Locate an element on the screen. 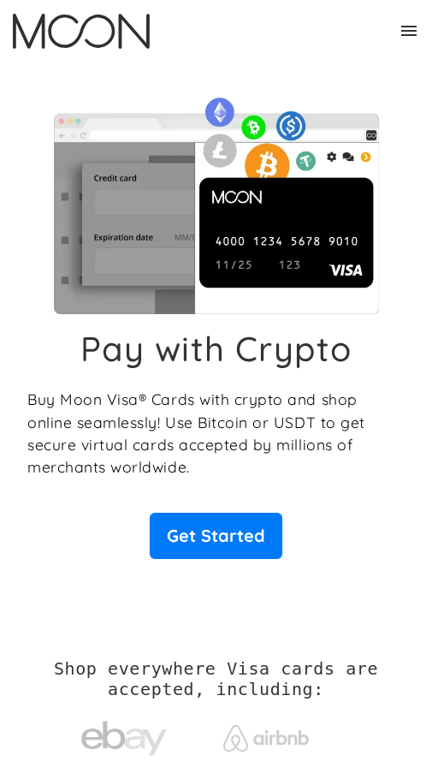 The height and width of the screenshot is (779, 432). a: Get Started is located at coordinates (216, 536).